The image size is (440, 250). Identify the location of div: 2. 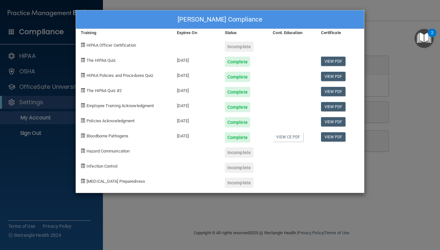
(432, 37).